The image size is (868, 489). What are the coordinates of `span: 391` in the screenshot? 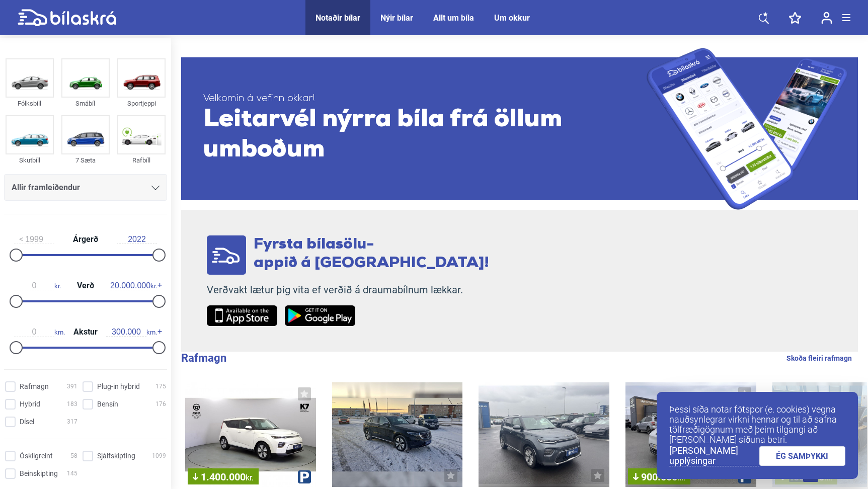 It's located at (72, 386).